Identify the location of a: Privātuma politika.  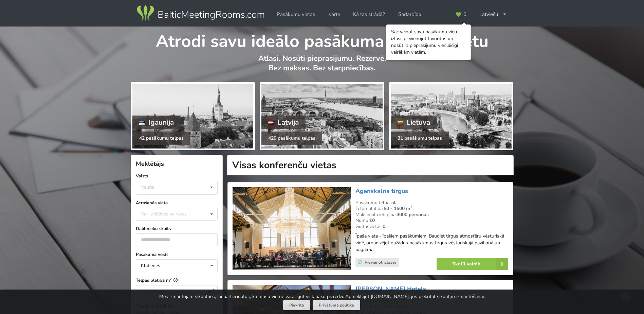
(336, 305).